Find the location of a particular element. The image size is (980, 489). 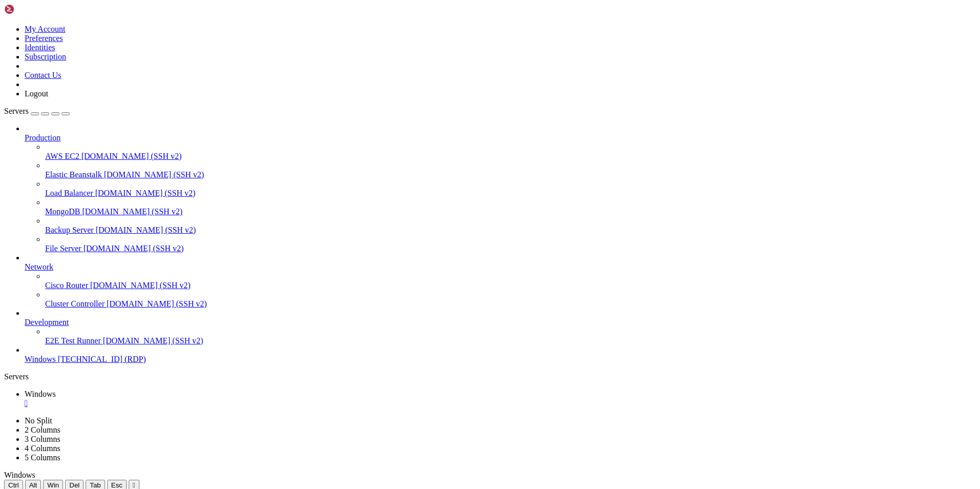

span: Tab is located at coordinates (95, 485).